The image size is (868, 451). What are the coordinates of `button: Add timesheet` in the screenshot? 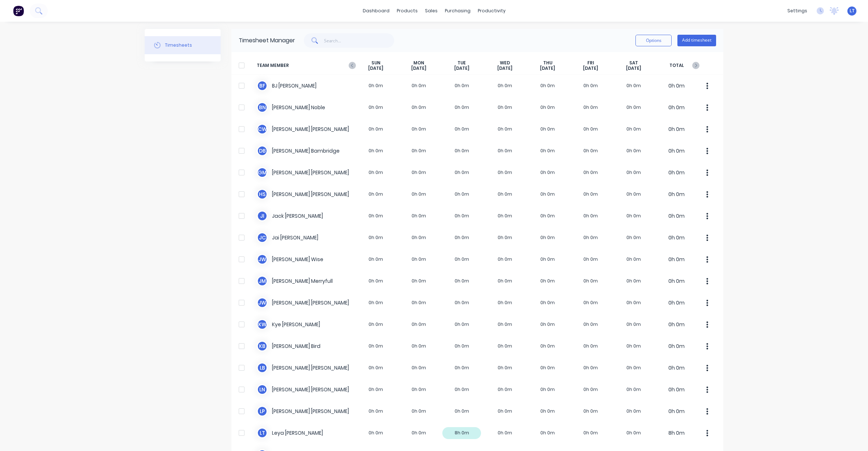 It's located at (696, 40).